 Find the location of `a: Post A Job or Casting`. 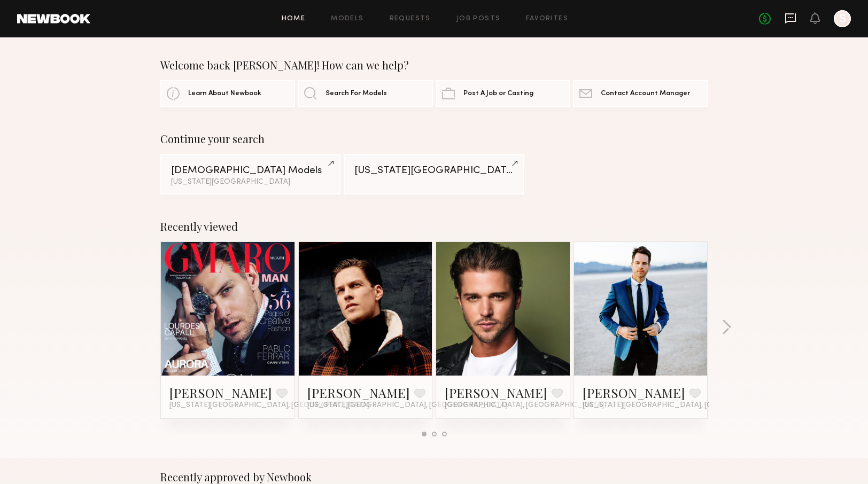

a: Post A Job or Casting is located at coordinates (503, 93).